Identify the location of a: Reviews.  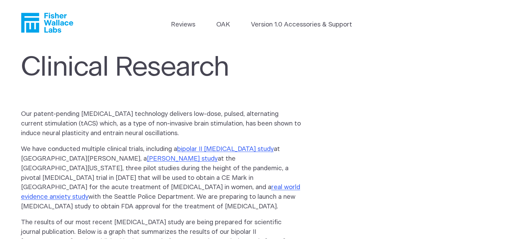
(183, 25).